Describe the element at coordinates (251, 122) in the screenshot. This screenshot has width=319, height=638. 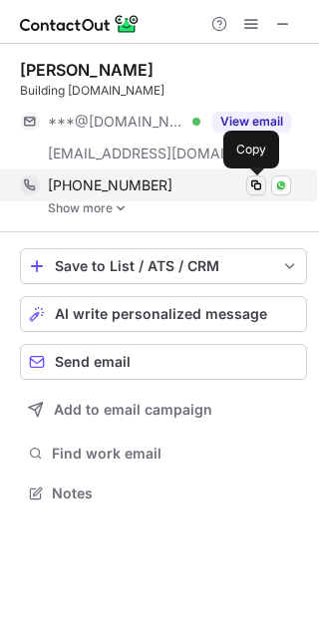
I see `button: Reveal Button` at that location.